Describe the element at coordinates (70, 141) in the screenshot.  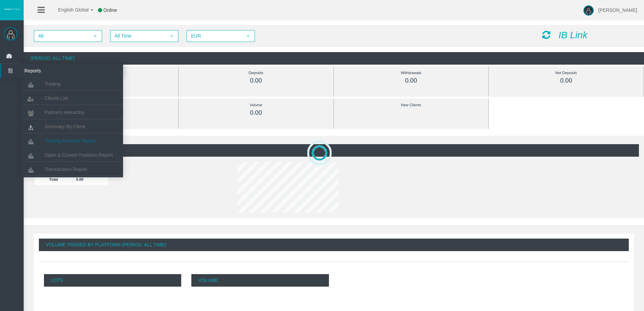
I see `span: Trading Activities Report` at that location.